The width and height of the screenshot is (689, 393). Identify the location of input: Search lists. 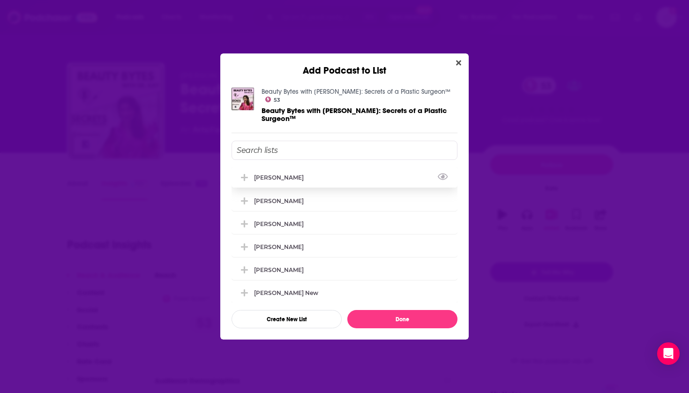
(345, 150).